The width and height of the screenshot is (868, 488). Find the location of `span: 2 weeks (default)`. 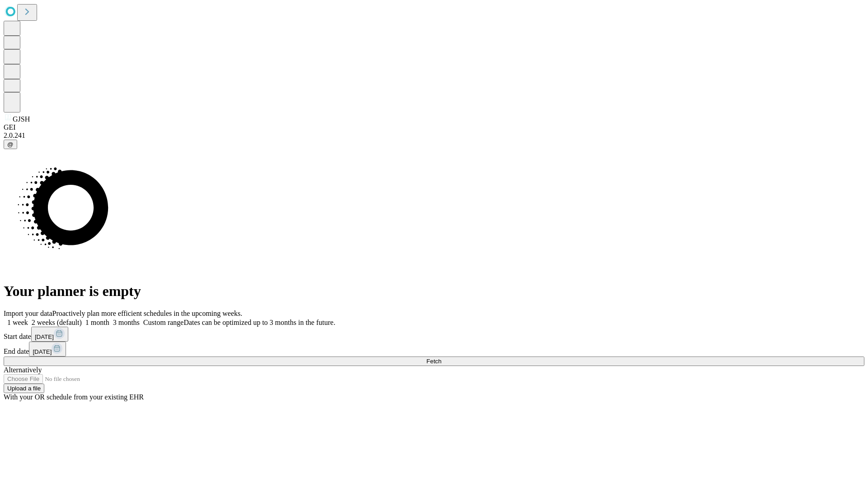

span: 2 weeks (default) is located at coordinates (56, 322).